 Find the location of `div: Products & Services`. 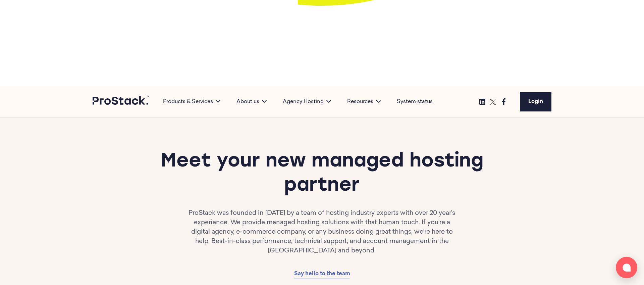

div: Products & Services is located at coordinates (191, 102).